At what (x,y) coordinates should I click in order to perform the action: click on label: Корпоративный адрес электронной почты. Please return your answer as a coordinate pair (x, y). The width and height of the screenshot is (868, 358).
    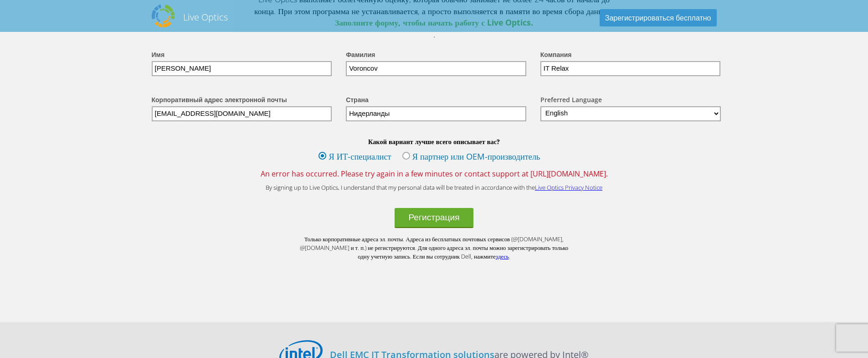
    Looking at the image, I should click on (219, 100).